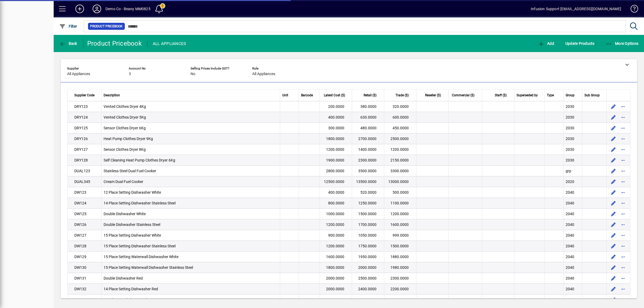 The image size is (644, 308). Describe the element at coordinates (81, 128) in the screenshot. I see `span: DRY125` at that location.